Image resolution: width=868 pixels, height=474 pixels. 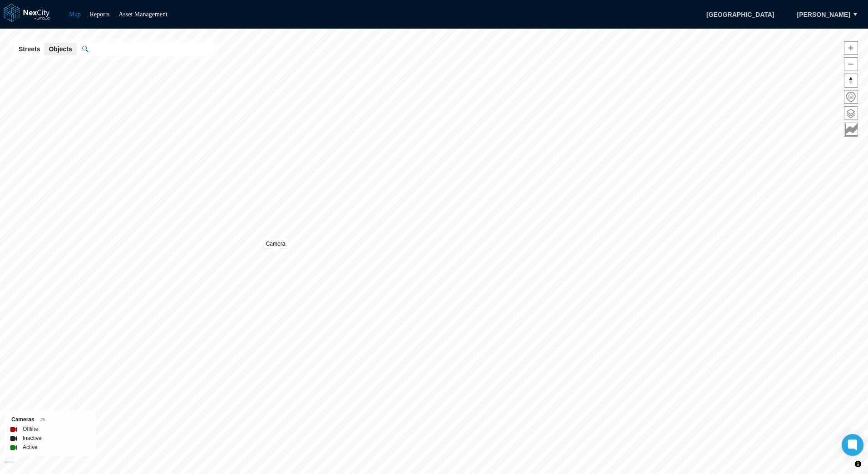 I want to click on button: Zoom out, so click(x=850, y=64).